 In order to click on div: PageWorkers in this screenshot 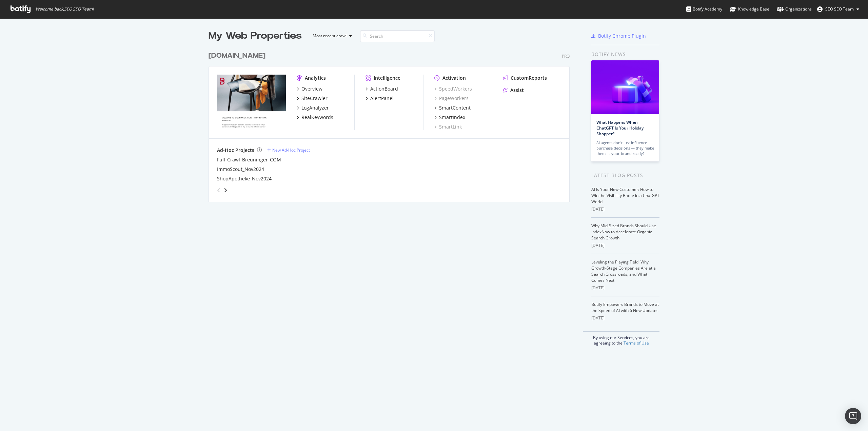, I will do `click(451, 99)`.